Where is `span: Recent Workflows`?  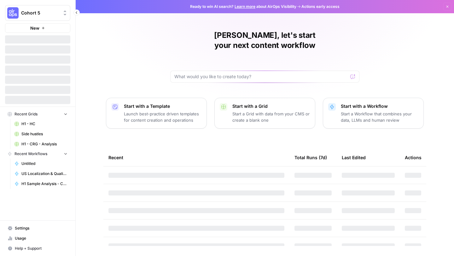
span: Recent Workflows is located at coordinates (31, 154).